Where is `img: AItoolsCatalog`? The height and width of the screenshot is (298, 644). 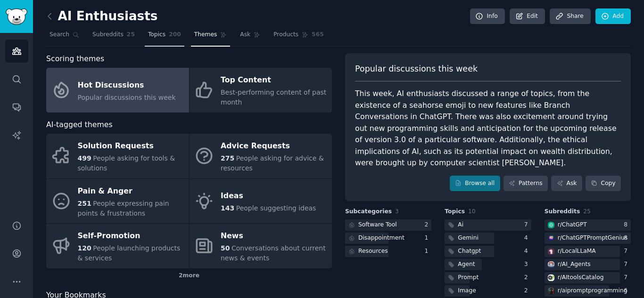 img: AItoolsCatalog is located at coordinates (551, 278).